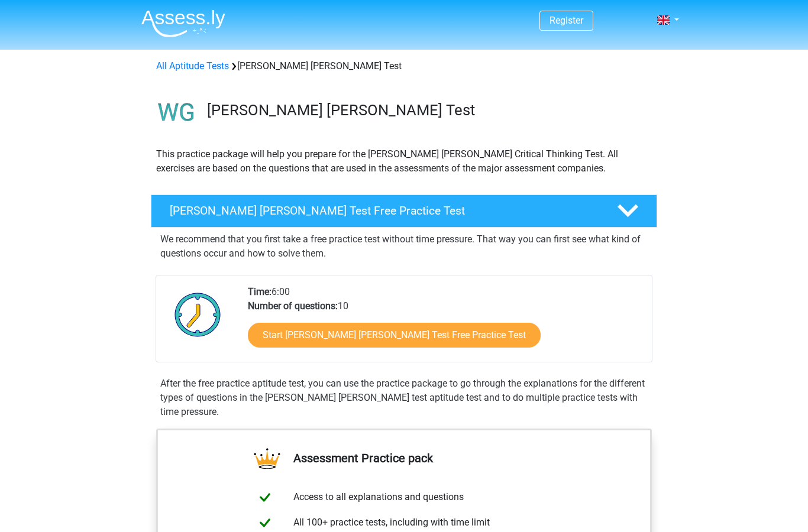 This screenshot has height=532, width=808. I want to click on b: Number of questions:, so click(293, 305).